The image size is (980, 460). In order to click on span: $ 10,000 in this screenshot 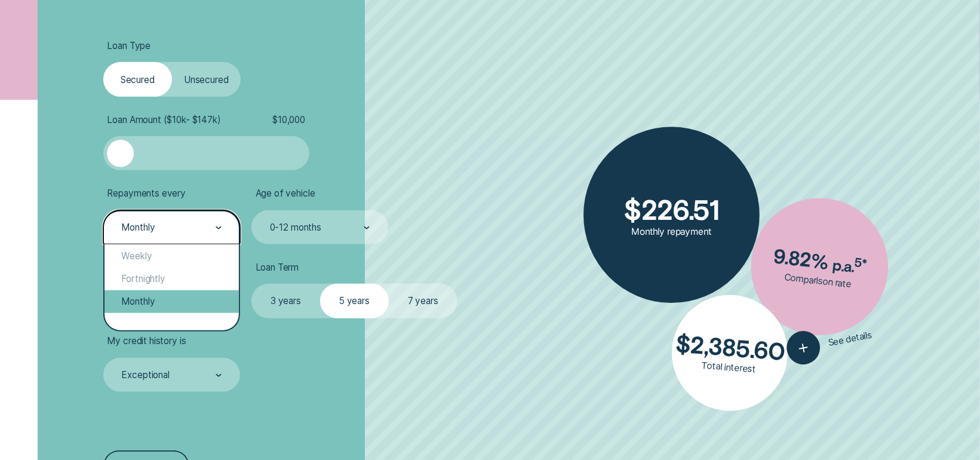, I will do `click(288, 119)`.